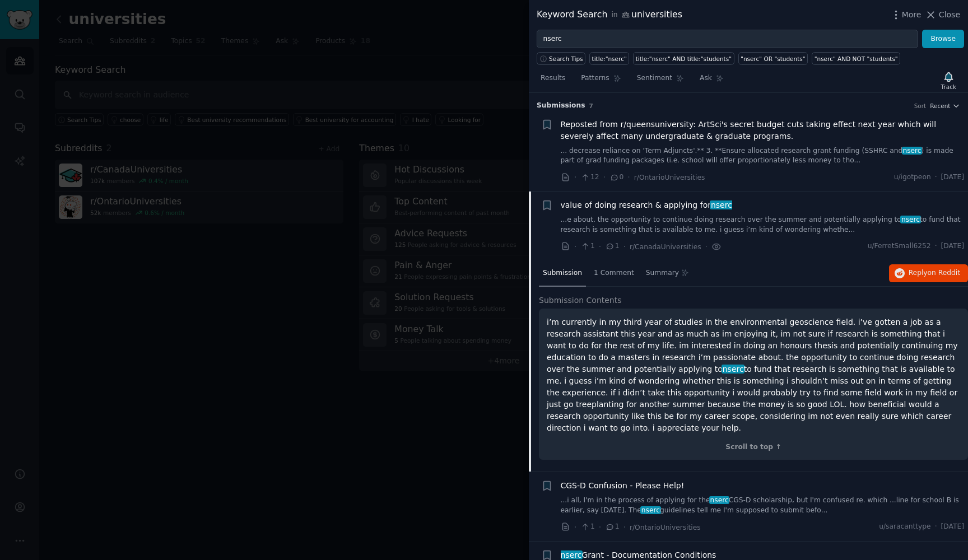 The height and width of the screenshot is (560, 968). Describe the element at coordinates (663, 273) in the screenshot. I see `span: Summary` at that location.